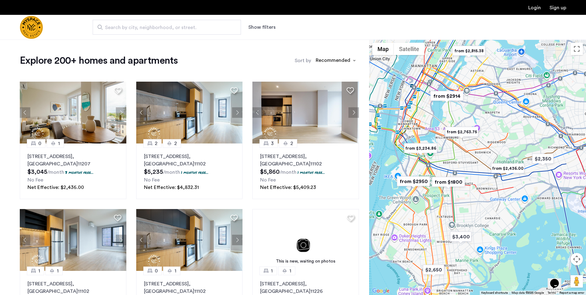 The height and width of the screenshot is (295, 586). What do you see at coordinates (495, 293) in the screenshot?
I see `button: Keyboard shortcuts` at bounding box center [495, 293].